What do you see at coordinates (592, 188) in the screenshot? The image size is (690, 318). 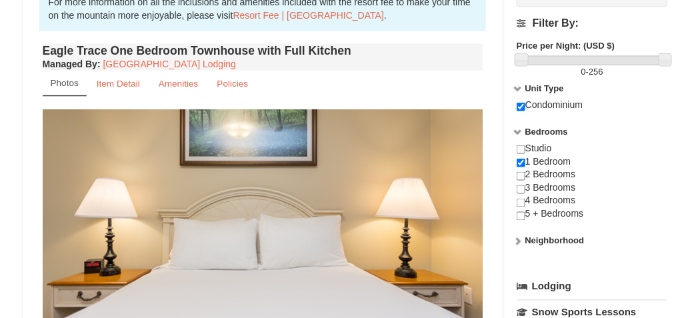 I see `div: Studio 1 Bedroom 2 Bedrooms 3 Bedrooms 4 Bedrooms 5 + Bedrooms` at bounding box center [592, 188].